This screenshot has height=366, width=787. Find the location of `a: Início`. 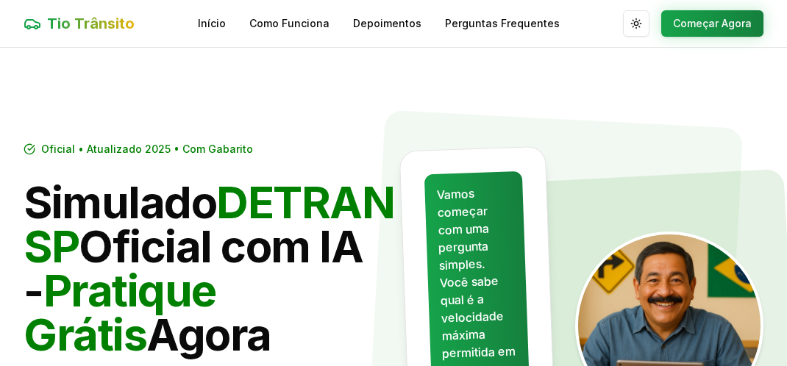

a: Início is located at coordinates (212, 24).